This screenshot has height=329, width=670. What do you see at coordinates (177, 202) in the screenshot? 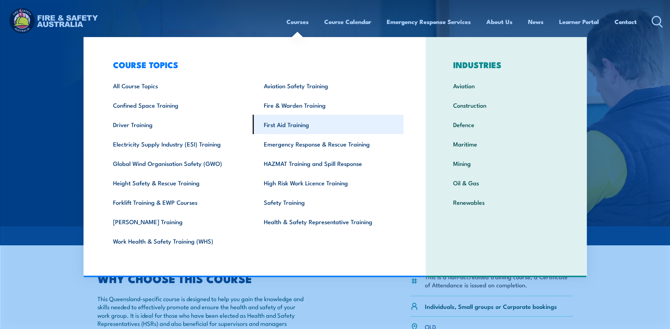
I see `a: Forklift Training & EWP Courses` at bounding box center [177, 202].